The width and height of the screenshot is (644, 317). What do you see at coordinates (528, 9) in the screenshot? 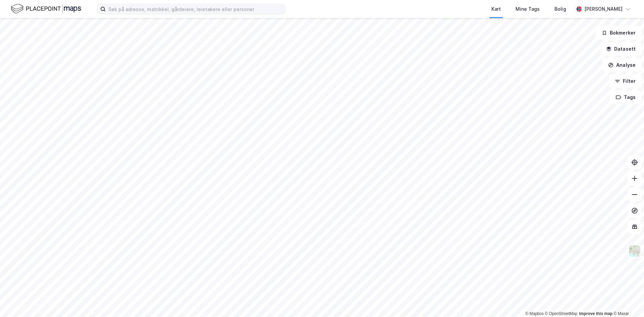
I see `div: Mine Tags` at bounding box center [528, 9].